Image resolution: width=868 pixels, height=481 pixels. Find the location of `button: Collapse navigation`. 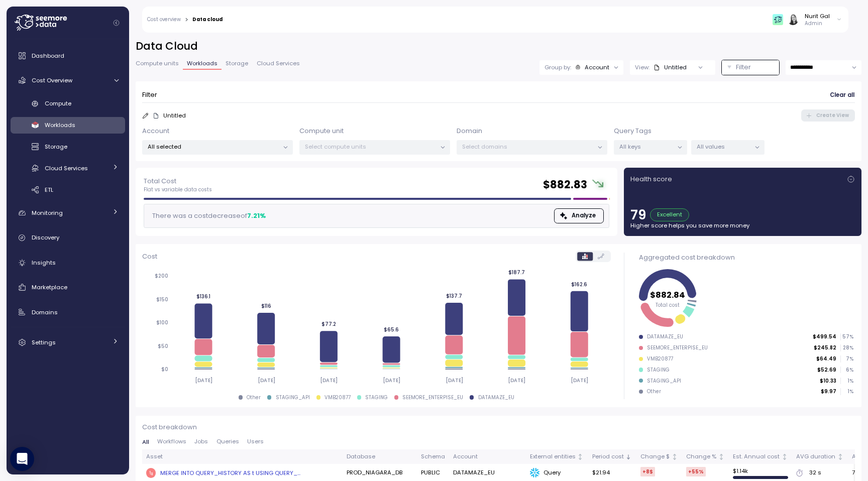

button: Collapse navigation is located at coordinates (116, 23).